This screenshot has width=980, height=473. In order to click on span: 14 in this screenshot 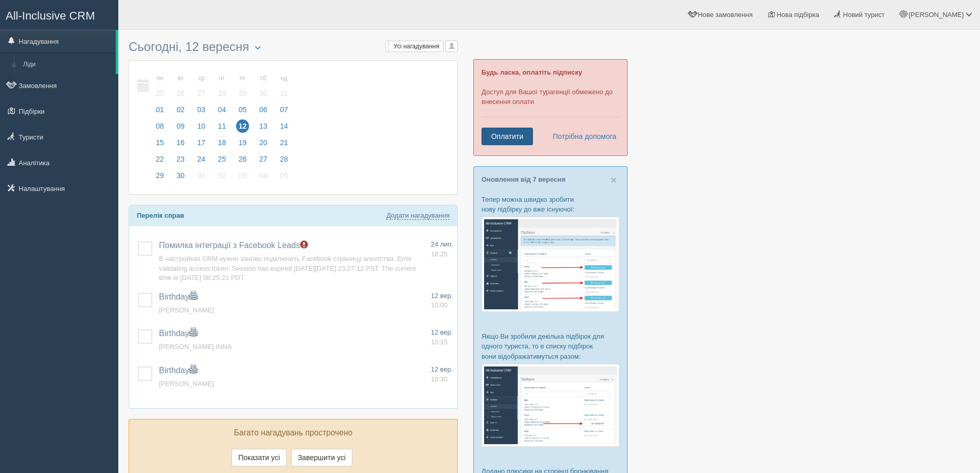, I will do `click(284, 126)`.